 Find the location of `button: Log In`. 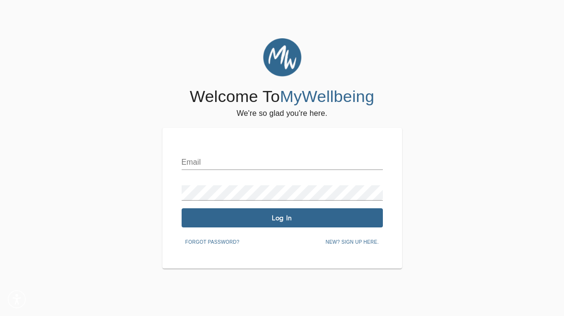

button: Log In is located at coordinates (282, 218).